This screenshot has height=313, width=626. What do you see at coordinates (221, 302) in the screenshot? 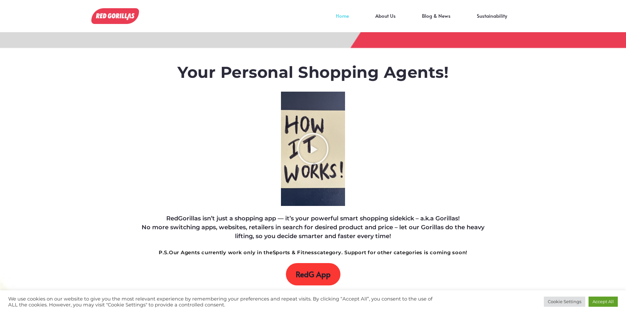
I see `div: We use cookies on our website to give you the most relevant experience by remembering your prefer...` at bounding box center [221, 302].